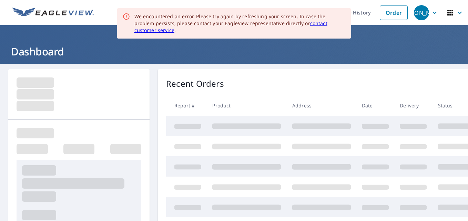 Image resolution: width=468 pixels, height=221 pixels. I want to click on a: contact customer service, so click(231, 27).